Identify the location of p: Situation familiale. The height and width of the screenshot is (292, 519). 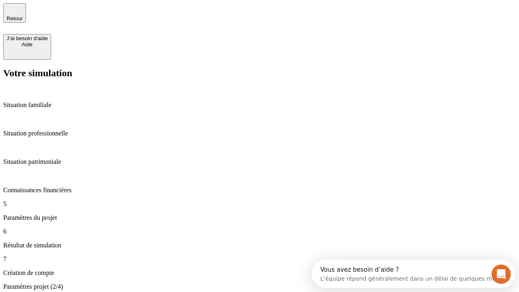
(260, 105).